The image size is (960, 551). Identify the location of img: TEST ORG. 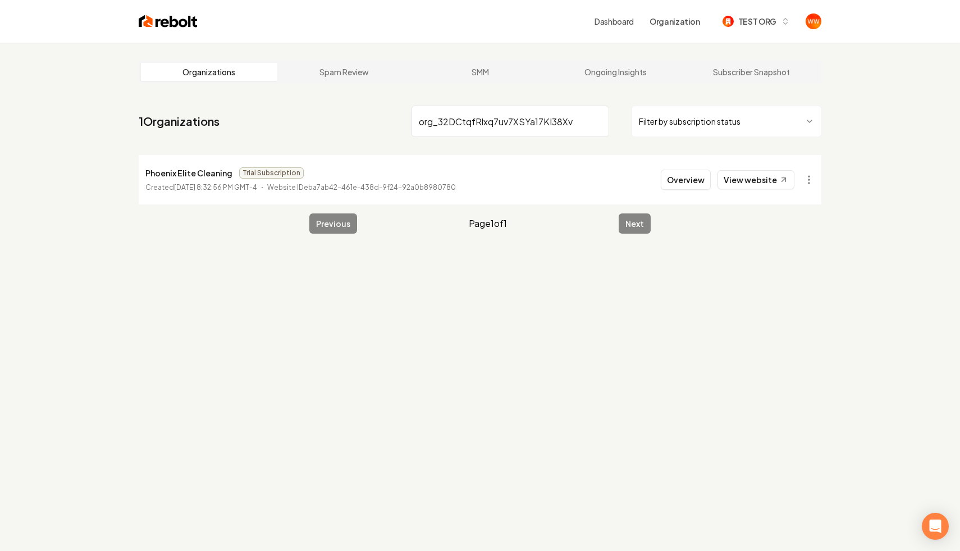
(728, 21).